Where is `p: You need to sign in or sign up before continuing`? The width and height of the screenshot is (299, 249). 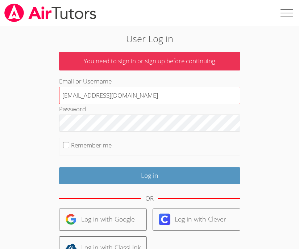 p: You need to sign in or sign up before continuing is located at coordinates (150, 61).